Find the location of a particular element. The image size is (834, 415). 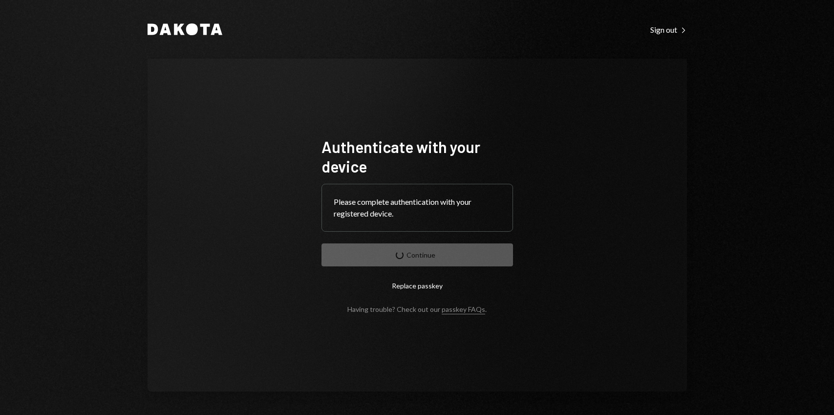

div: Please complete authentication with your registered device. is located at coordinates (417, 208).